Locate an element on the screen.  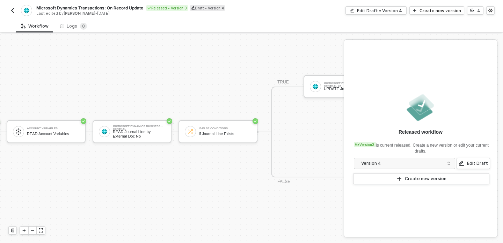
div: Microsoft Dynamics Business Central #2 is located at coordinates (350, 84).